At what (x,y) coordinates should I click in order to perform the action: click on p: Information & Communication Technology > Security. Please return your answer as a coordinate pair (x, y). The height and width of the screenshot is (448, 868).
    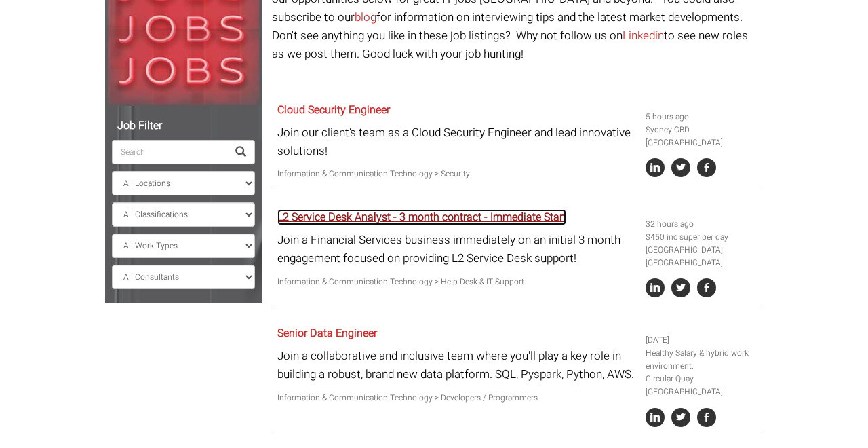
    Looking at the image, I should click on (457, 174).